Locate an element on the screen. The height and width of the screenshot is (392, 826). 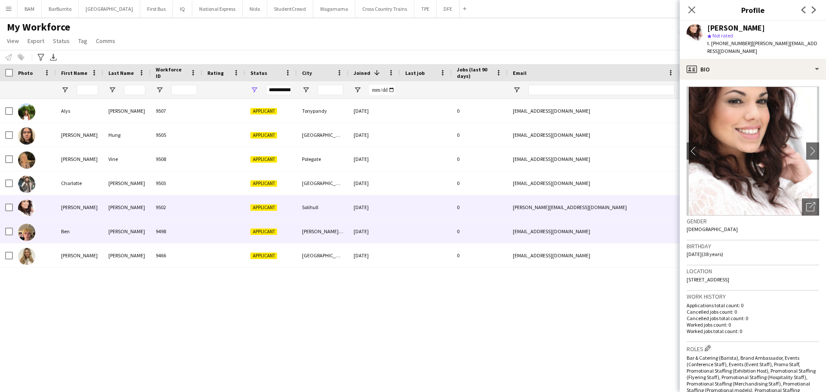
h3: Birthday is located at coordinates (753, 246).